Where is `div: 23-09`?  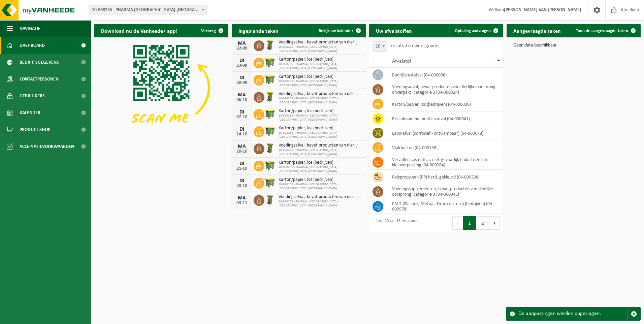 div: 23-09 is located at coordinates (242, 66).